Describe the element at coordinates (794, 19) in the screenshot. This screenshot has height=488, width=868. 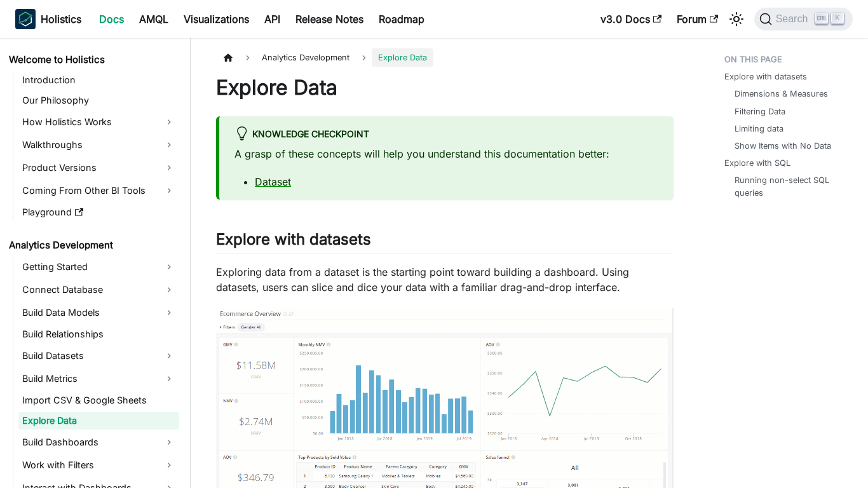
I see `span: Search` at that location.